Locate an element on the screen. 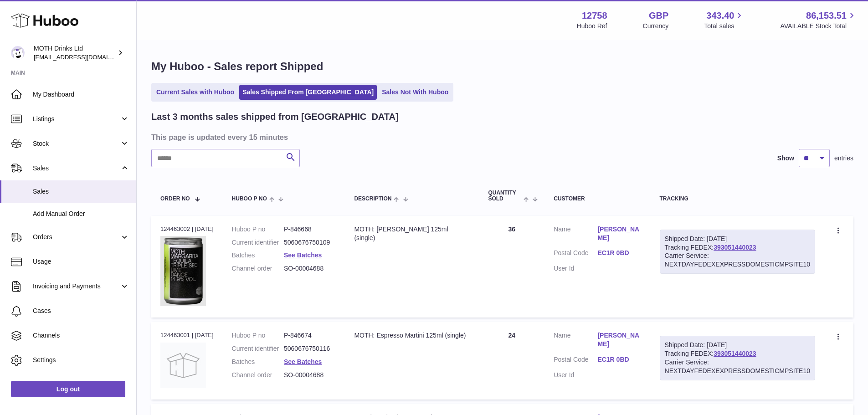 Image resolution: width=868 pixels, height=415 pixels. span: Cases is located at coordinates (81, 311).